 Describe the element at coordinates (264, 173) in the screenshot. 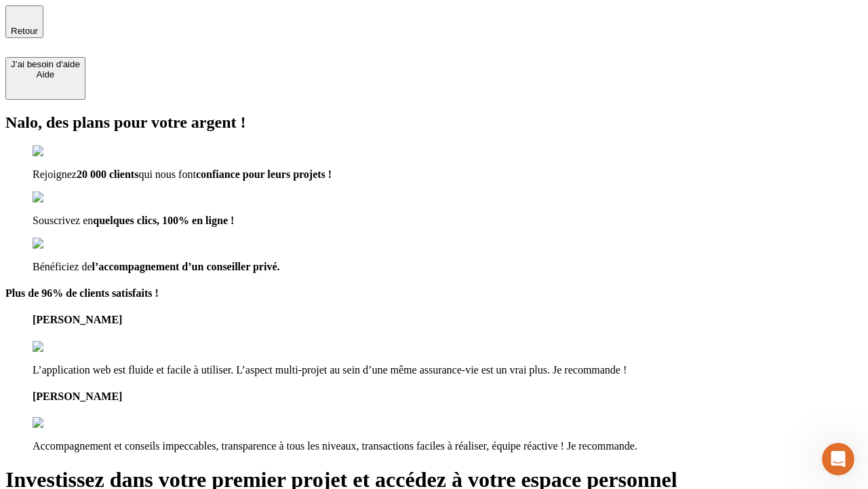

I see `span: confiance pour leurs projets !` at that location.